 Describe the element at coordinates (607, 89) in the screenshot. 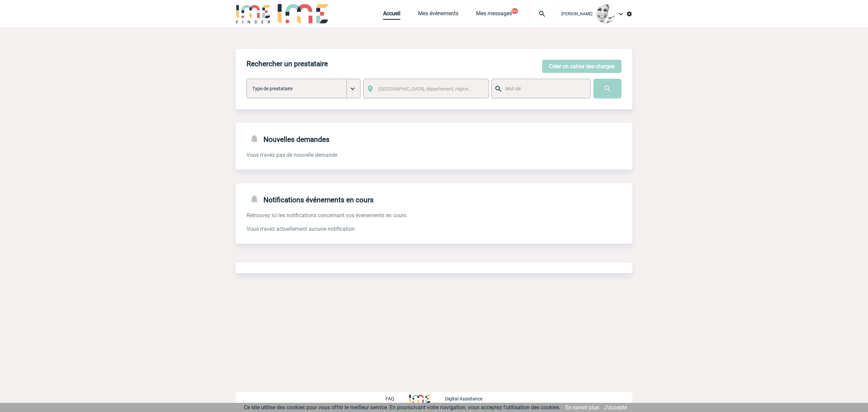

I see `input: Submit` at that location.